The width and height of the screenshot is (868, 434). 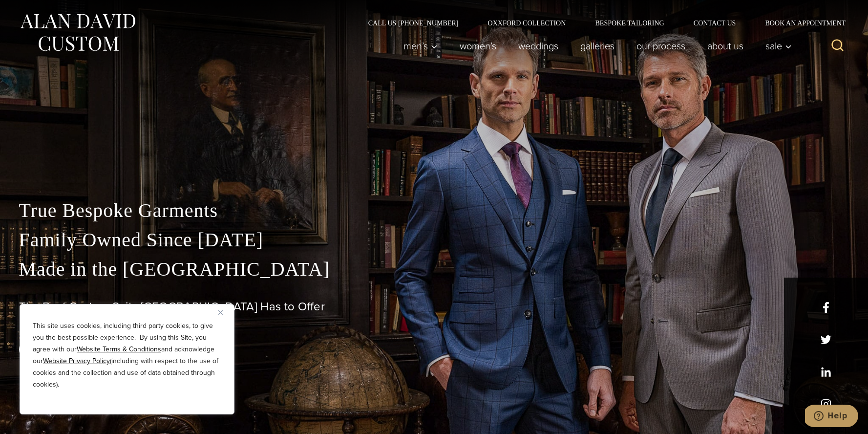 I want to click on button: Child menu of Sale, so click(x=775, y=46).